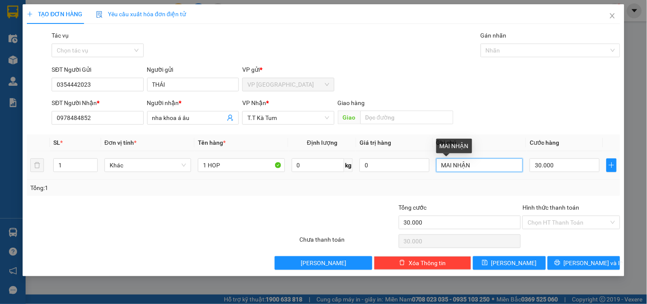  Describe the element at coordinates (612, 16) in the screenshot. I see `span: close` at that location.